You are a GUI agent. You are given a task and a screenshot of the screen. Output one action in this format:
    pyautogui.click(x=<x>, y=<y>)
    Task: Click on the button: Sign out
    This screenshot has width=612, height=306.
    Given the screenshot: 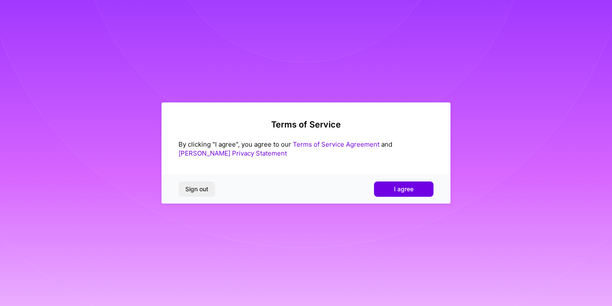 What is the action you would take?
    pyautogui.click(x=197, y=189)
    